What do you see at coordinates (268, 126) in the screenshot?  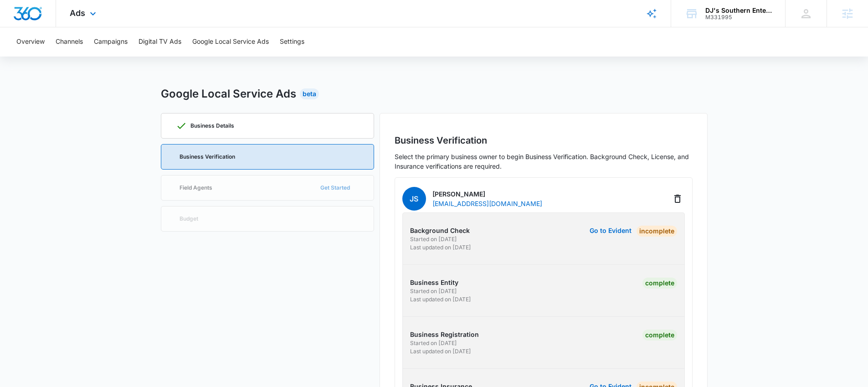 I see `a: Business Details` at bounding box center [268, 126].